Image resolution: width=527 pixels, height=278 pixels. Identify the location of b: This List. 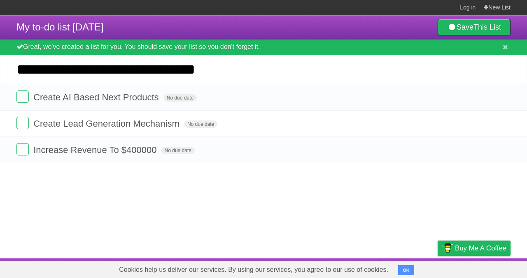
(487, 27).